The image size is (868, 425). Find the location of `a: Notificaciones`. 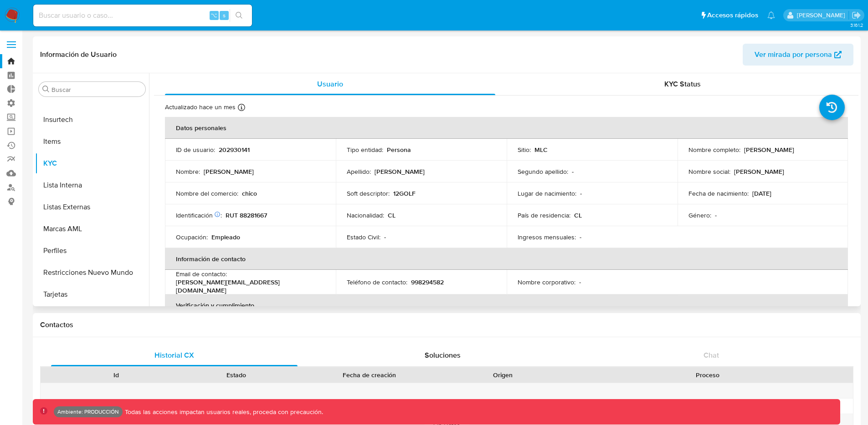

a: Notificaciones is located at coordinates (771, 15).